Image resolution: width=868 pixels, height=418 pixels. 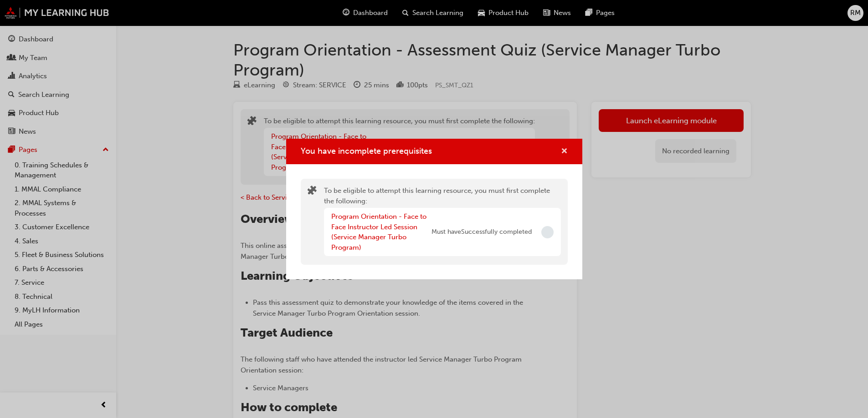 I want to click on span: puzzle-icon, so click(x=312, y=191).